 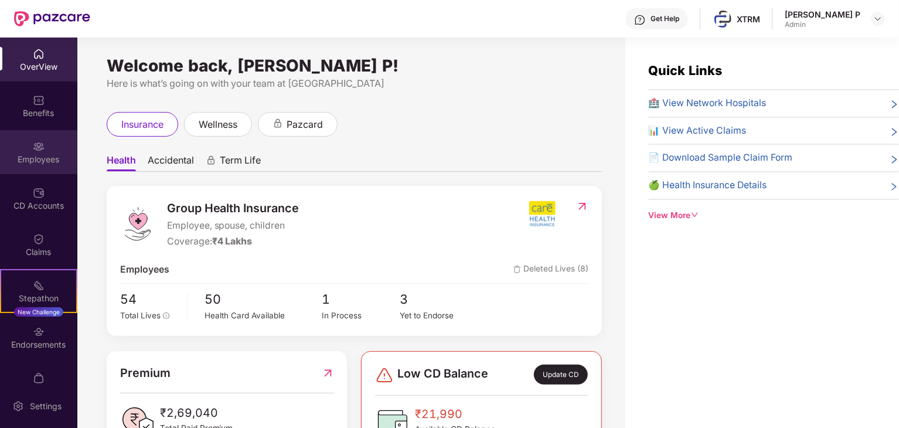 I want to click on span: 🏥 View Network Hospitals, so click(x=708, y=103).